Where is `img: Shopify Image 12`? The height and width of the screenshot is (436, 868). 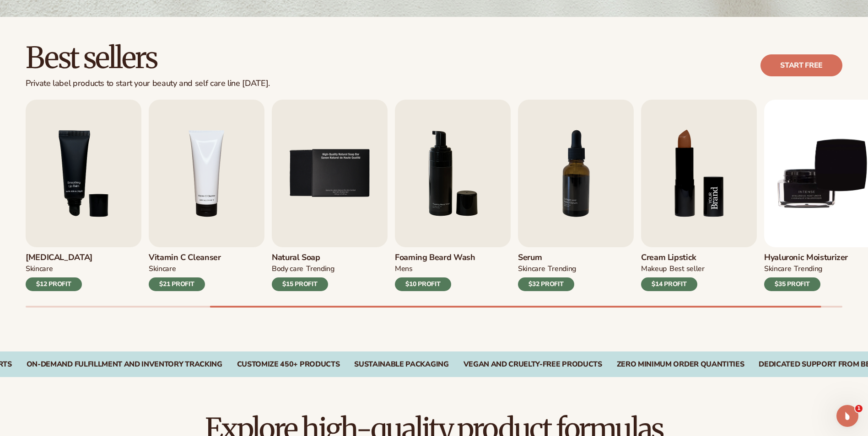
img: Shopify Image 12 is located at coordinates (699, 173).